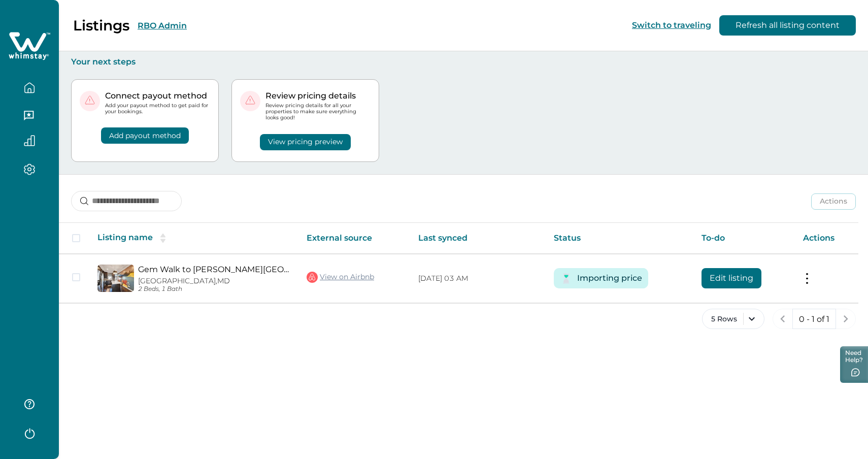 This screenshot has height=459, width=868. What do you see at coordinates (464, 62) in the screenshot?
I see `p: Your next steps` at bounding box center [464, 62].